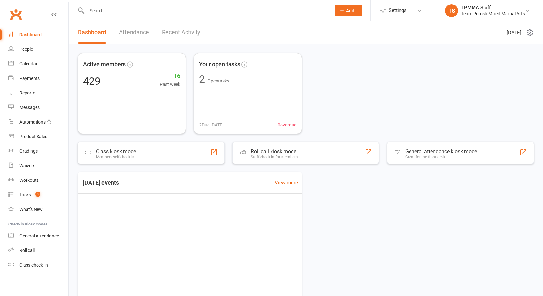 The width and height of the screenshot is (543, 296). I want to click on div: Tasks, so click(25, 195).